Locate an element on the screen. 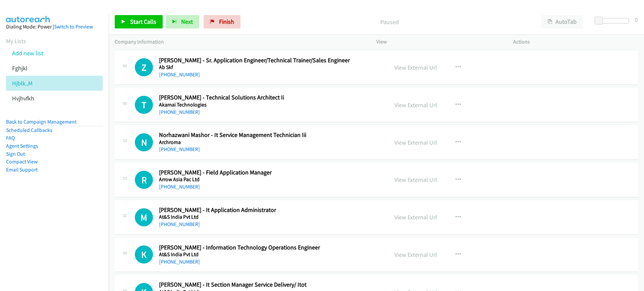  button: AutoTab is located at coordinates (562, 21).